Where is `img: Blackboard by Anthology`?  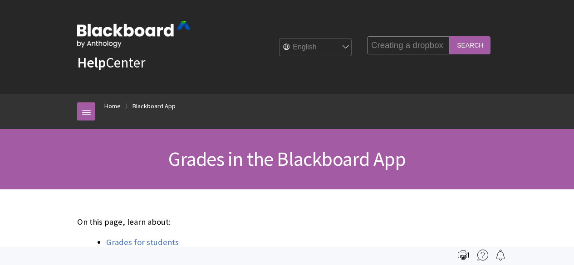 img: Blackboard by Anthology is located at coordinates (134, 34).